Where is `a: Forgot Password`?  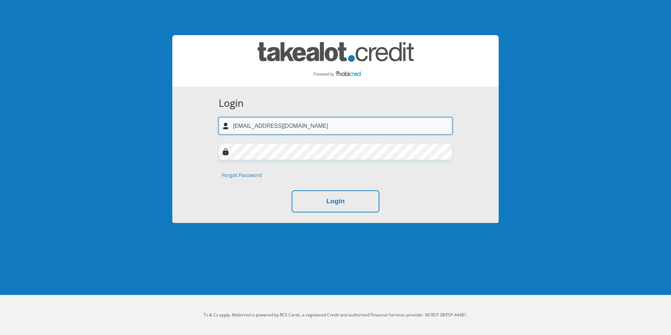
a: Forgot Password is located at coordinates (242, 175).